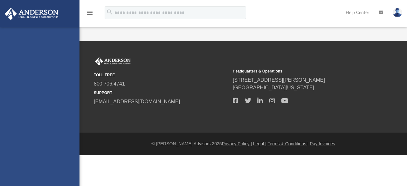 The width and height of the screenshot is (407, 186). I want to click on small: Headquarters & Operations, so click(300, 71).